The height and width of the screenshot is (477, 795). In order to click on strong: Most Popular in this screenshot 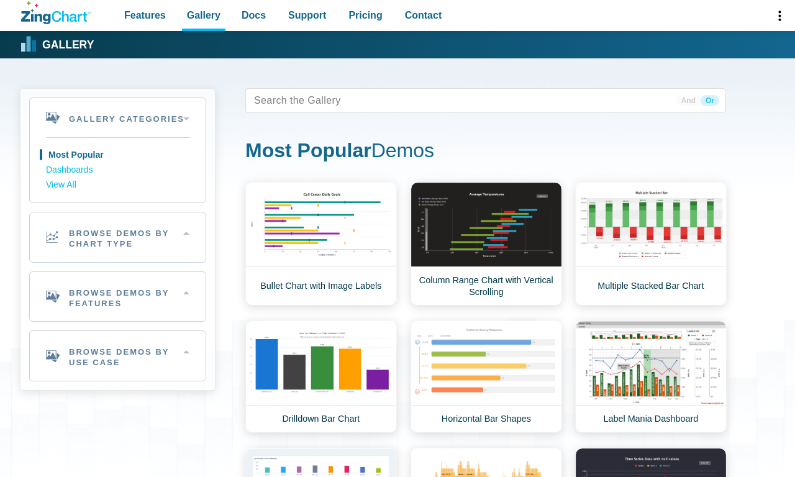, I will do `click(308, 150)`.